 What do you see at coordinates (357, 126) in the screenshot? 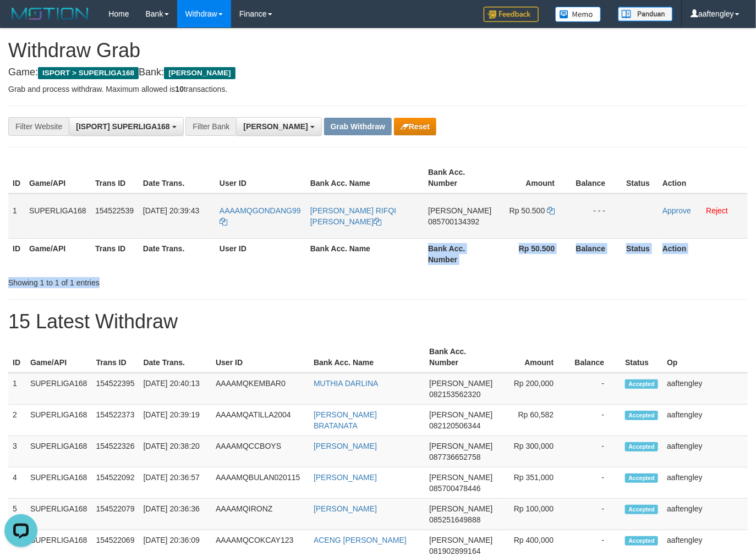
I see `button: Grab Withdraw` at bounding box center [357, 126].